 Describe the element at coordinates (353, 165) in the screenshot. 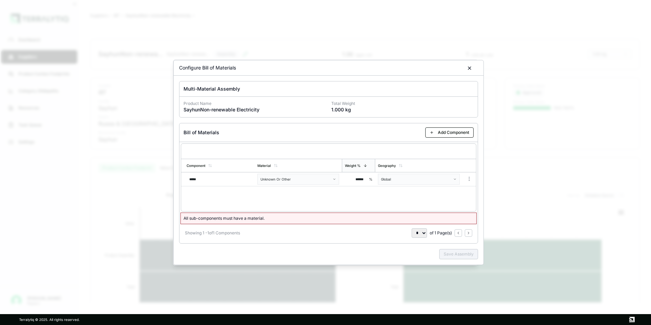

I see `div: Weight %` at that location.